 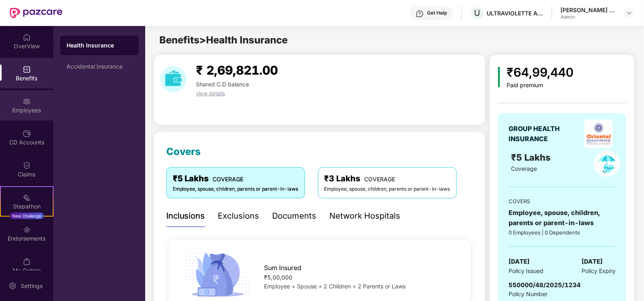 What do you see at coordinates (437, 13) in the screenshot?
I see `div: Get Help` at bounding box center [437, 13].